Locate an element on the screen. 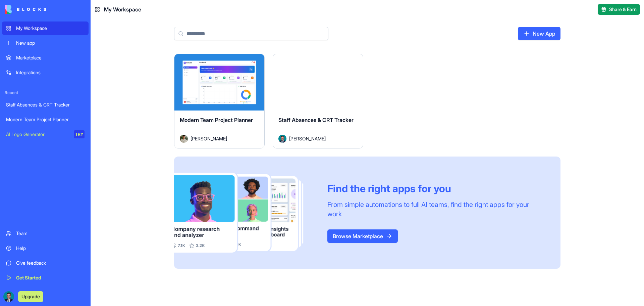 Image resolution: width=644 pixels, height=306 pixels. div: Team is located at coordinates (51, 234).